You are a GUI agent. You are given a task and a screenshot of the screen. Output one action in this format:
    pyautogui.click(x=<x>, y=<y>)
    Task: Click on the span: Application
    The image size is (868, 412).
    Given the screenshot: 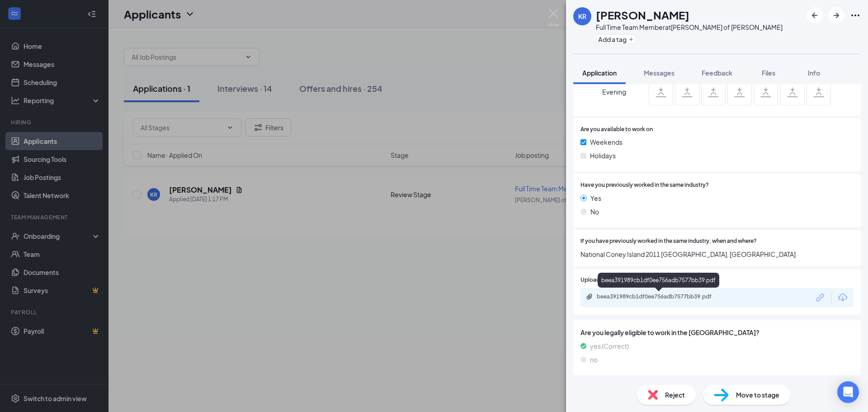 What is the action you would take?
    pyautogui.click(x=600, y=73)
    